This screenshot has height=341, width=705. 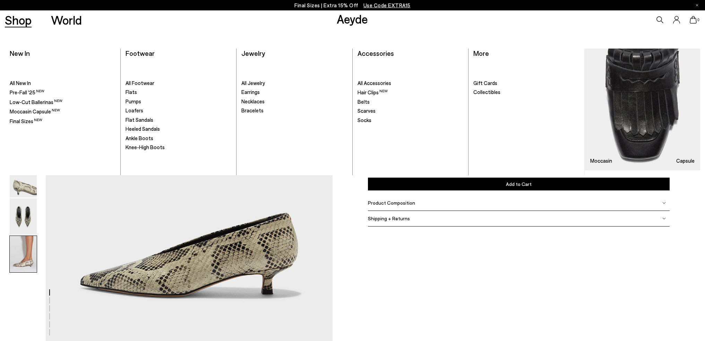 What do you see at coordinates (35, 111) in the screenshot?
I see `span: Moccasin Capsule` at bounding box center [35, 111].